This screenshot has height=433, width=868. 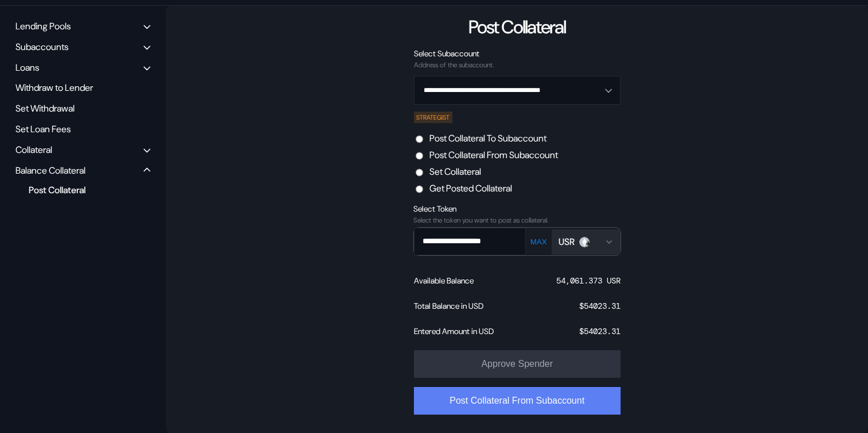 I want to click on img: empty-token.png, so click(x=585, y=242).